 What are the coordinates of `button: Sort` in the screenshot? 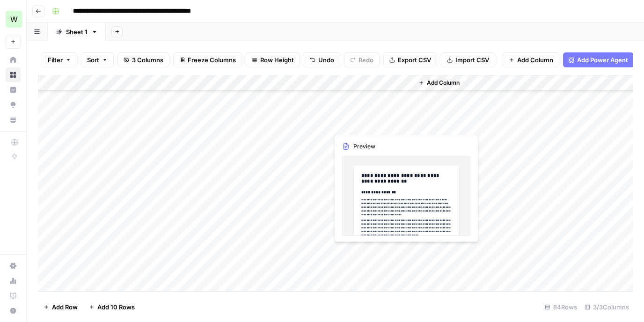 It's located at (98, 60).